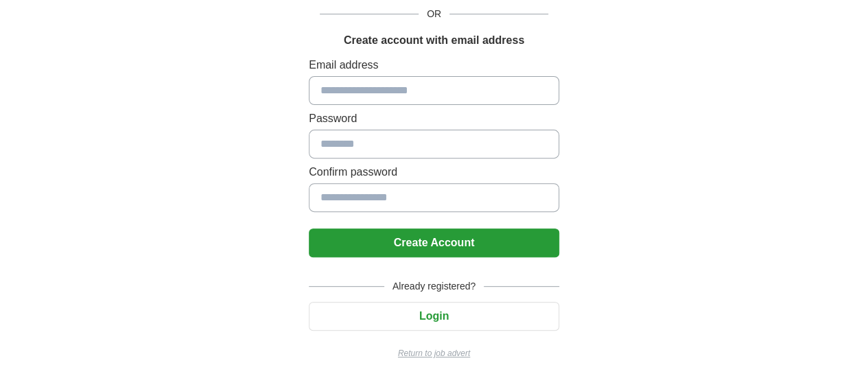  Describe the element at coordinates (434, 65) in the screenshot. I see `label: Email address` at that location.